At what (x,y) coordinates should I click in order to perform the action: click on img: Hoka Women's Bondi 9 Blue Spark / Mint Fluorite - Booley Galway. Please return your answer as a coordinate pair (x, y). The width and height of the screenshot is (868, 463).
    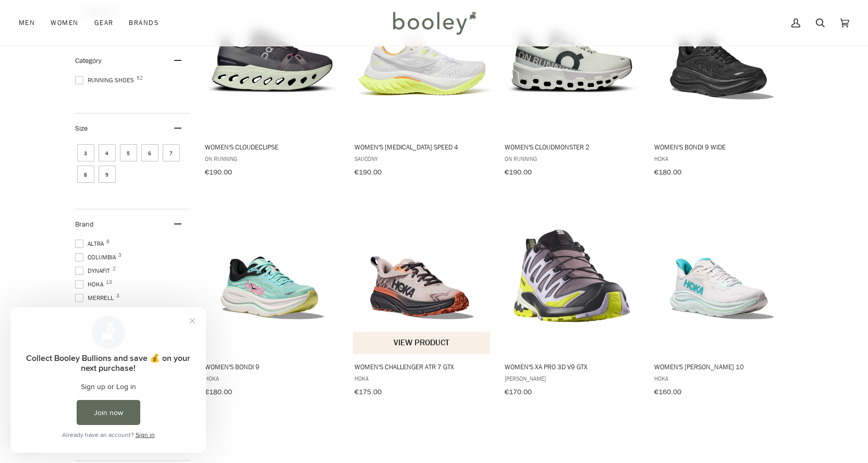
    Looking at the image, I should click on (272, 277).